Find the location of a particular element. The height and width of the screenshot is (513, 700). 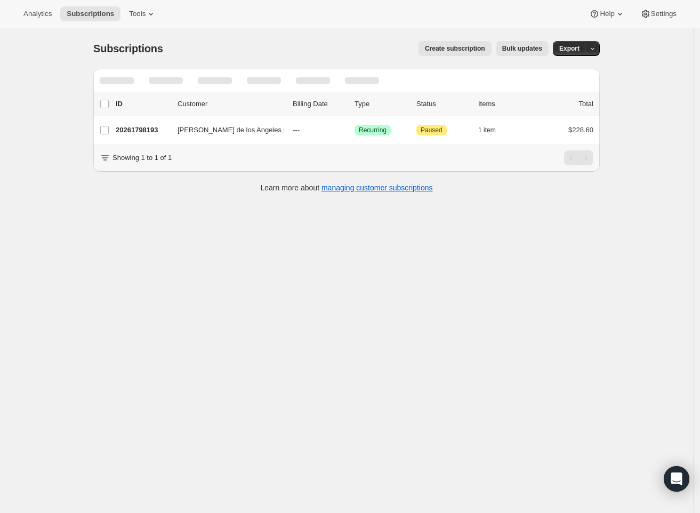

p: Showing 1 to 1 of 1 is located at coordinates (142, 158).